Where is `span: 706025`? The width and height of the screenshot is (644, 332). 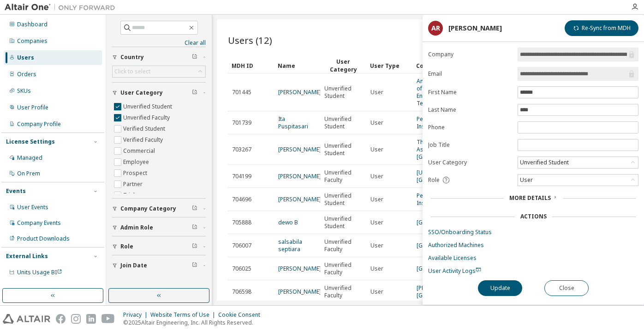
span: 706025 is located at coordinates (242, 268).